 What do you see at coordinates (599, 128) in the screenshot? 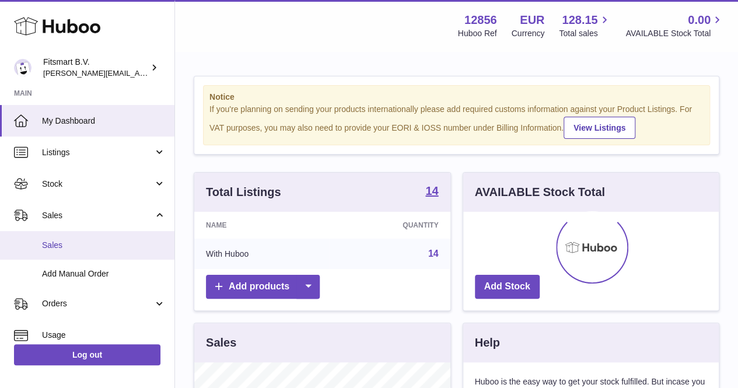
I see `a: View Listings` at bounding box center [599, 128].